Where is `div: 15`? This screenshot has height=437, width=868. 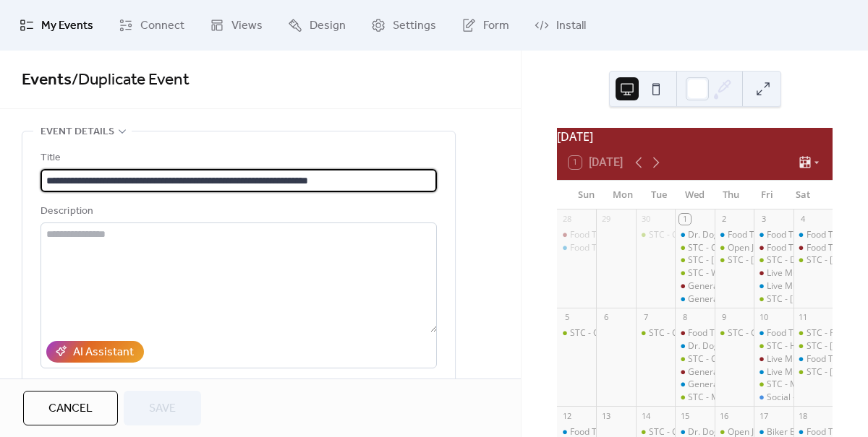 div: 15 is located at coordinates (684, 416).